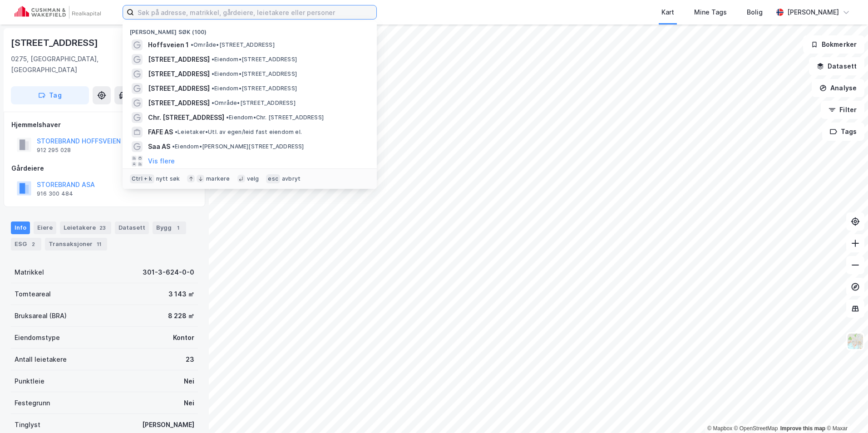 This screenshot has height=433, width=868. What do you see at coordinates (838, 88) in the screenshot?
I see `button: Analyse` at bounding box center [838, 88].